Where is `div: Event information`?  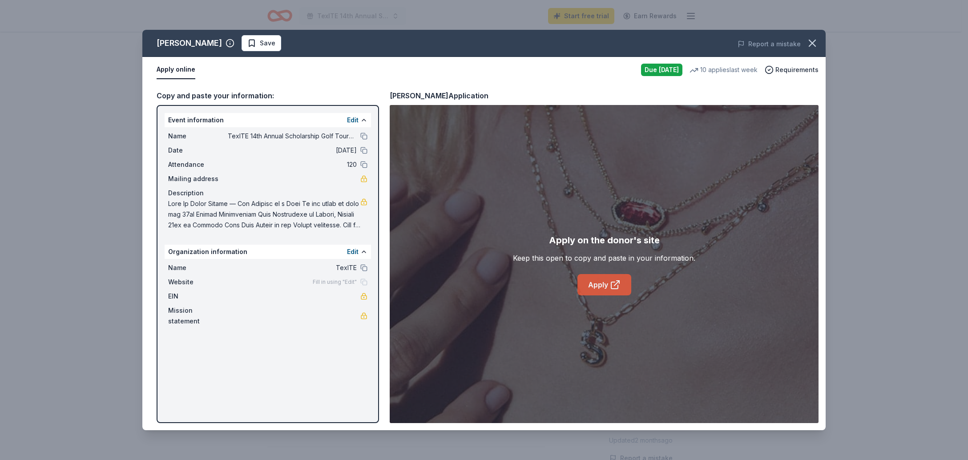 div: Event information is located at coordinates (268, 120).